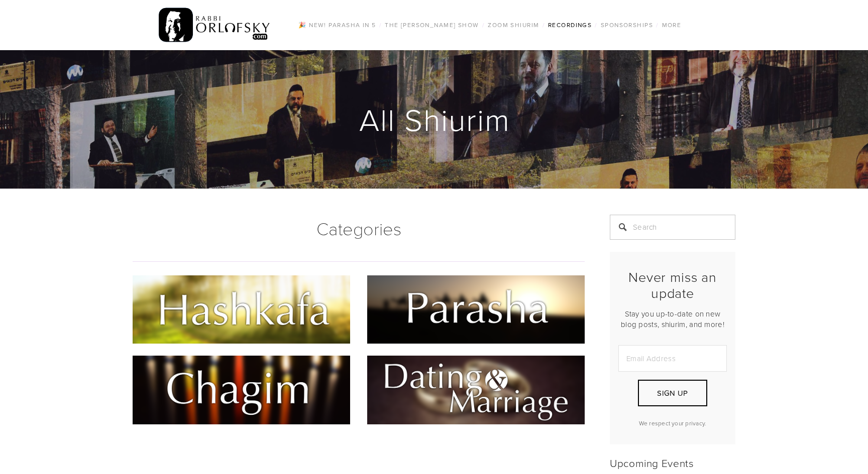  Describe the element at coordinates (627, 25) in the screenshot. I see `a: Sponsorships` at that location.